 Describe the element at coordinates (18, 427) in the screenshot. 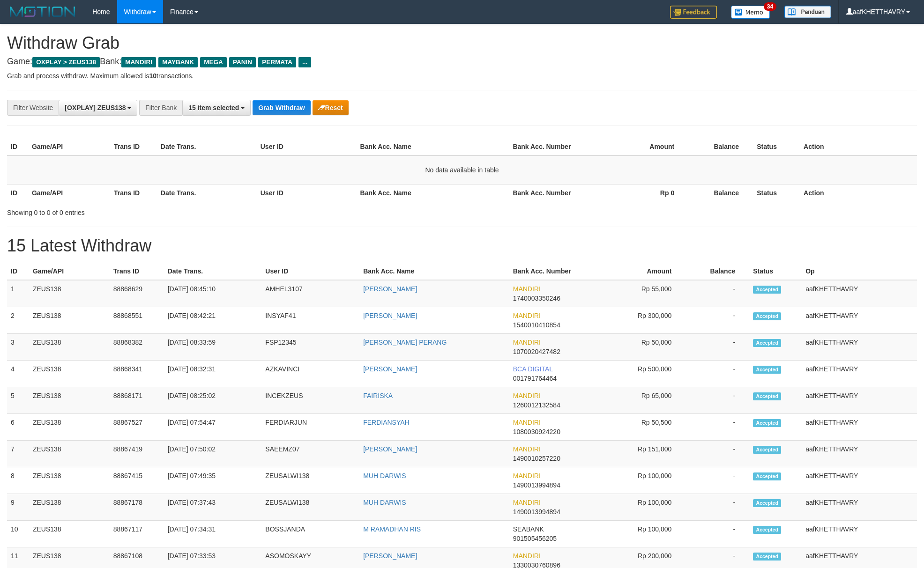

I see `td: 6` at that location.